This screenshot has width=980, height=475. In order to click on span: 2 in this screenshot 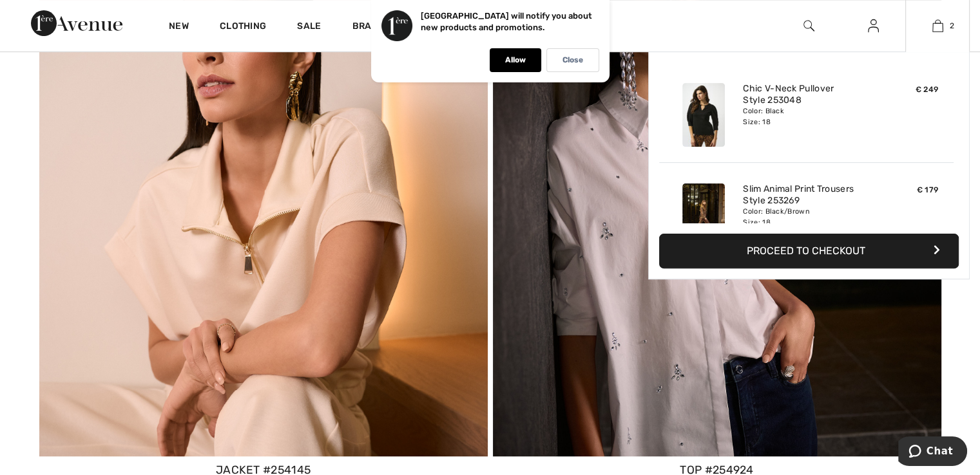, I will do `click(952, 26)`.